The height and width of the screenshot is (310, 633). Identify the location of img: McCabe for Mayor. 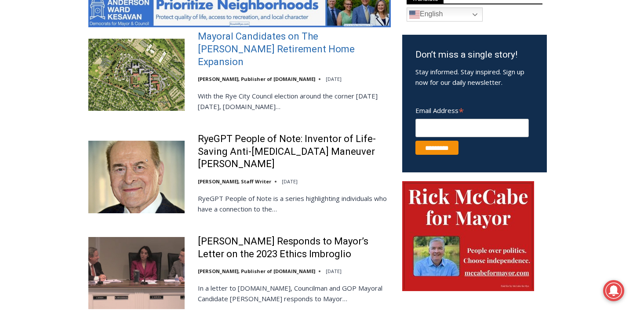
(468, 236).